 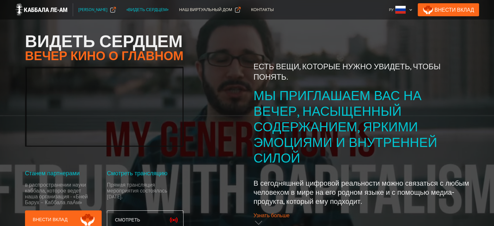 I want to click on div: Станем партнерами, so click(x=63, y=173).